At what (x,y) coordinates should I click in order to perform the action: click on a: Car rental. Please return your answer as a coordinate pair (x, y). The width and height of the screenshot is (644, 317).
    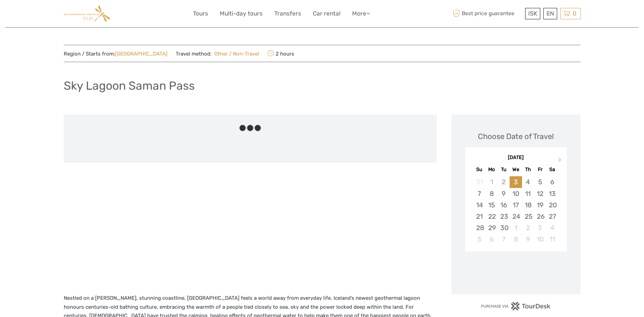
    Looking at the image, I should click on (327, 14).